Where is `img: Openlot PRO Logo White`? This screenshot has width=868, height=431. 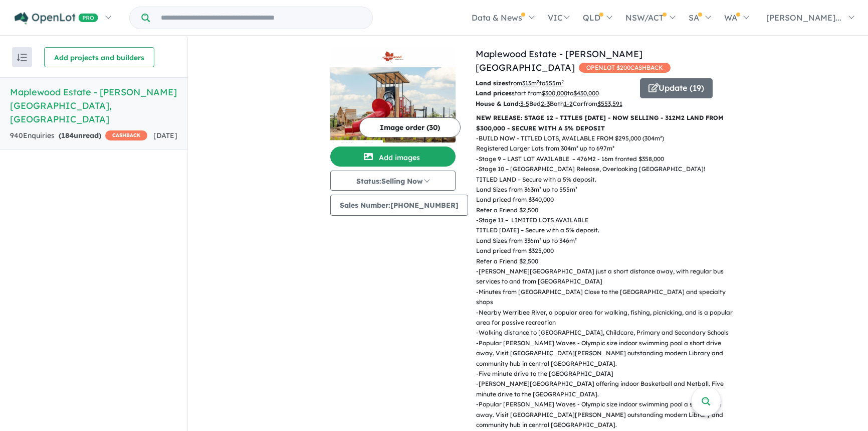 img: Openlot PRO Logo White is located at coordinates (56, 18).